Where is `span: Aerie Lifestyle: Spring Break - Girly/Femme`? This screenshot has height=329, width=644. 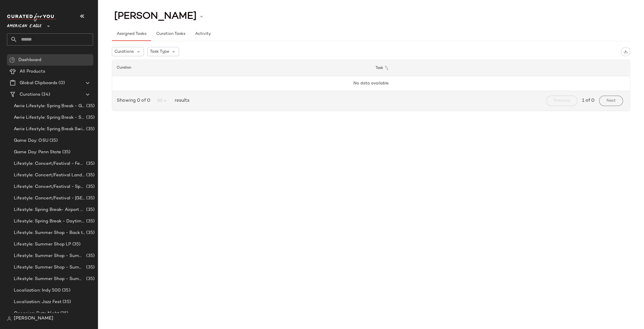 span: Aerie Lifestyle: Spring Break - Girly/Femme is located at coordinates (49, 106).